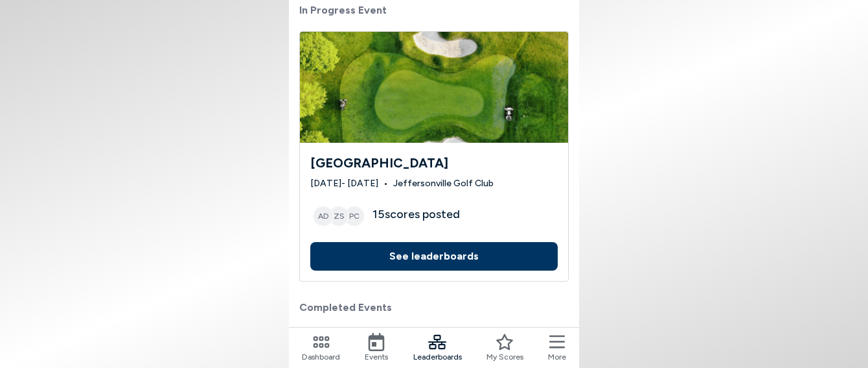 The height and width of the screenshot is (368, 868). Describe the element at coordinates (434, 87) in the screenshot. I see `img: Jeffersonville` at that location.